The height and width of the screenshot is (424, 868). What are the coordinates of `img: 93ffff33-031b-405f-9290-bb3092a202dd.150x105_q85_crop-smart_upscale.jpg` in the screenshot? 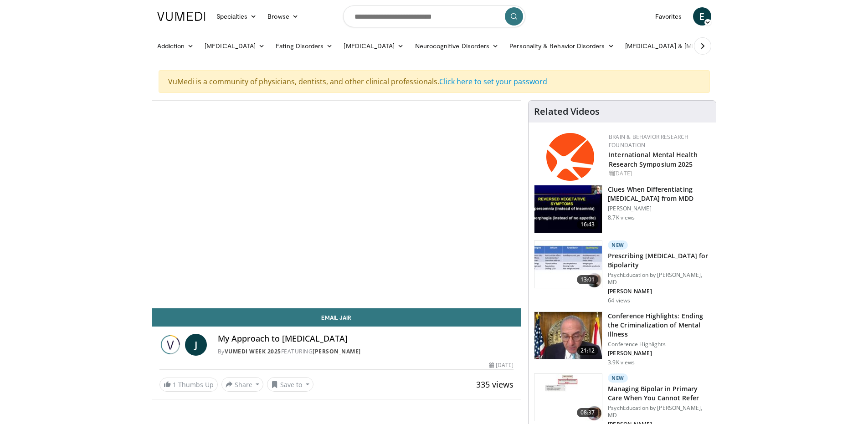 It's located at (568, 397).